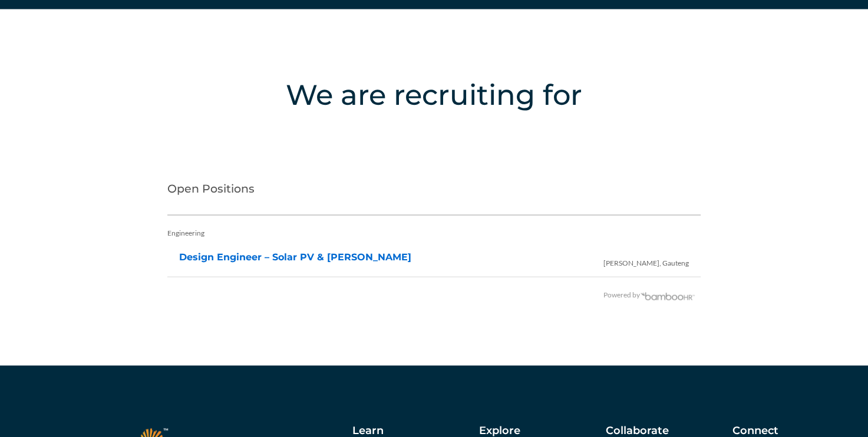 The image size is (868, 437). Describe the element at coordinates (431, 295) in the screenshot. I see `div: Powered by` at that location.